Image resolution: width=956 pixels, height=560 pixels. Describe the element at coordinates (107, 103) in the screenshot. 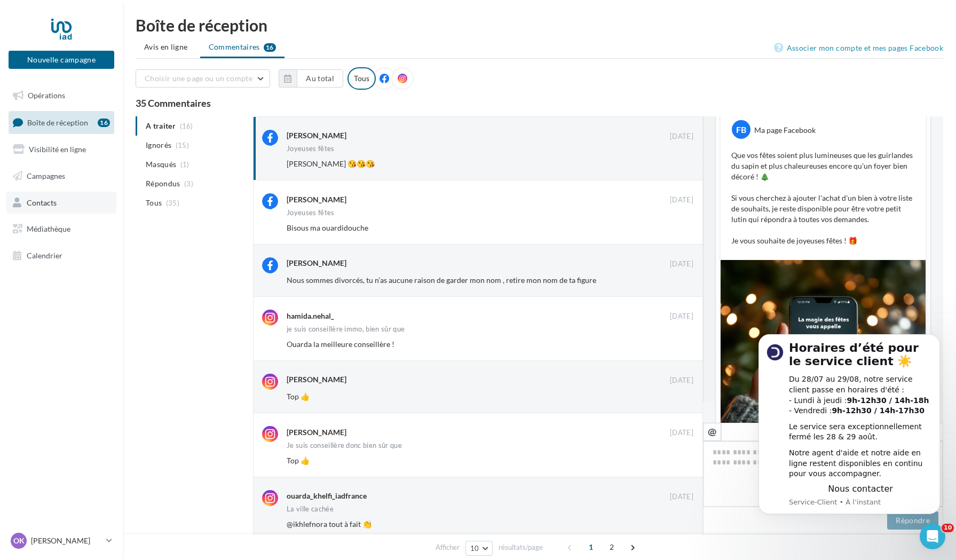

I see `div: message notification from Service-Client, À l’instant. Horaires d’été pour le service client ☀️ D...` at that location.